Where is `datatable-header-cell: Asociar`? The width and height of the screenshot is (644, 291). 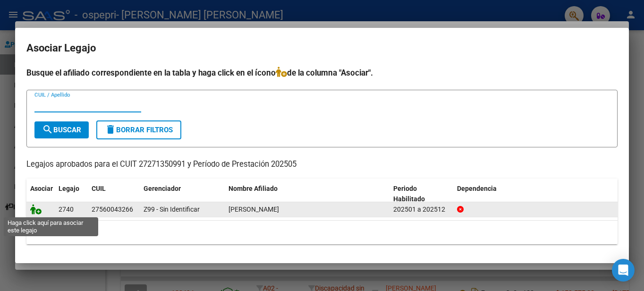 datatable-header-cell: Asociar is located at coordinates (41, 194).